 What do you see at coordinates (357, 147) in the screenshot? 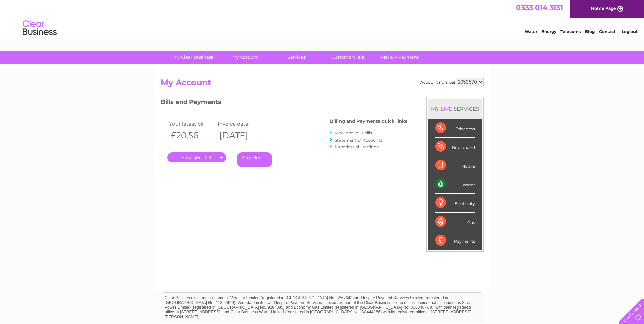
I see `a: Paperless bill settings` at bounding box center [357, 147].